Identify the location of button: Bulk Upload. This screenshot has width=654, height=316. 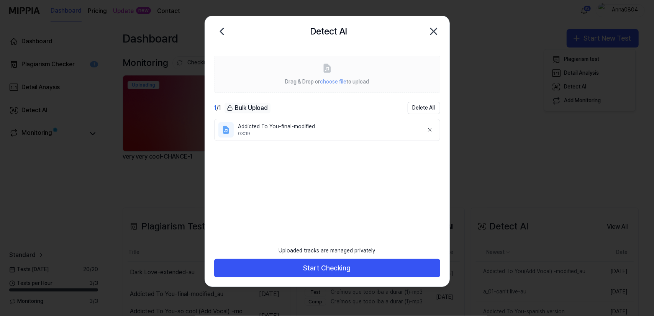
(248, 108).